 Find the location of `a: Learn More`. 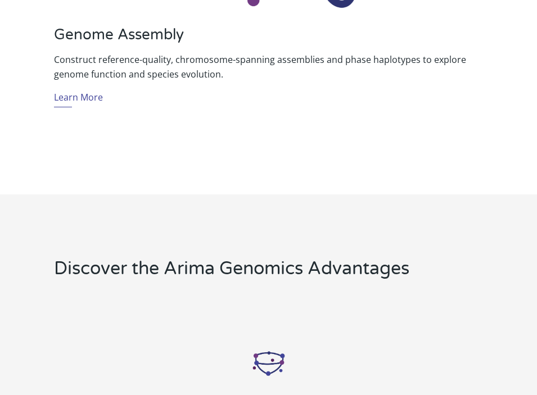

a: Learn More is located at coordinates (78, 98).